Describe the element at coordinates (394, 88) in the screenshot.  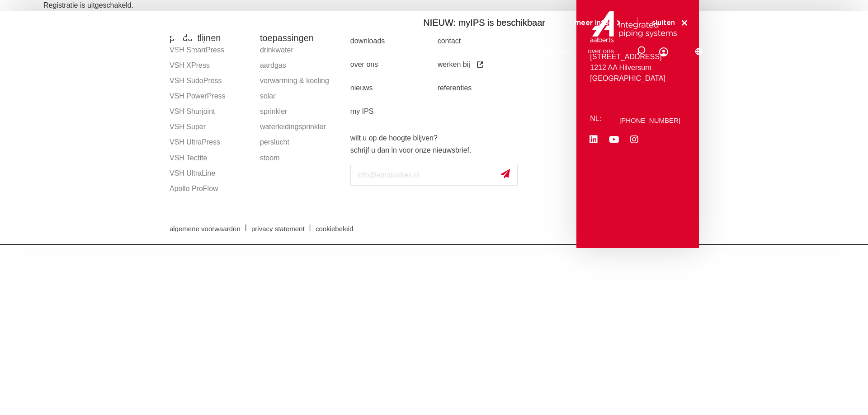
I see `a: nieuws` at that location.